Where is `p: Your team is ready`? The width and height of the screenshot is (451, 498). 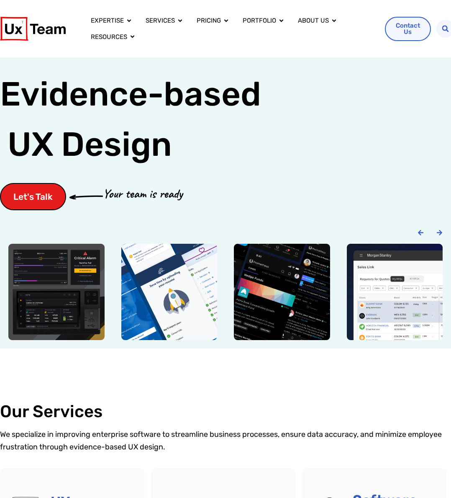
p: Your team is ready is located at coordinates (143, 193).